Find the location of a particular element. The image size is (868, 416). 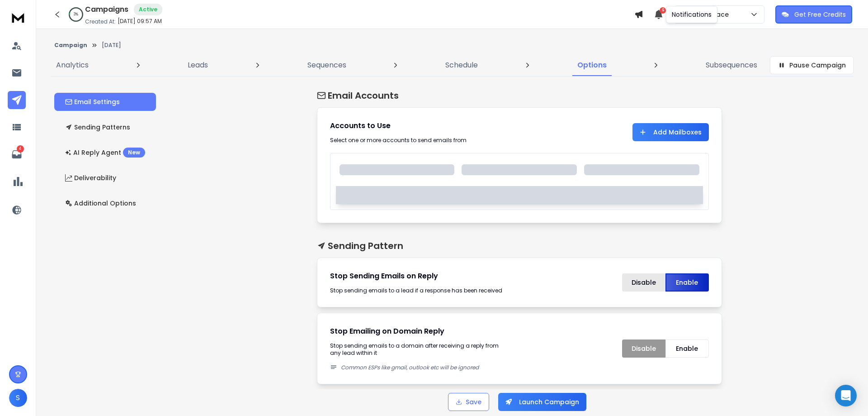

button: S is located at coordinates (18, 398).